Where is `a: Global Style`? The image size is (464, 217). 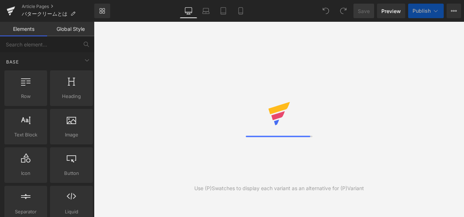 a: Global Style is located at coordinates (71, 29).